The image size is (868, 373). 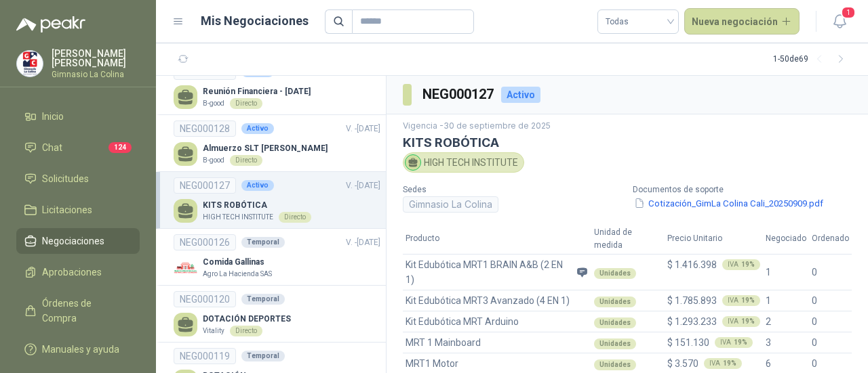 What do you see at coordinates (488, 300) in the screenshot?
I see `span: Kit Edubótica MRT3 Avanzado (4 EN 1)` at bounding box center [488, 300].